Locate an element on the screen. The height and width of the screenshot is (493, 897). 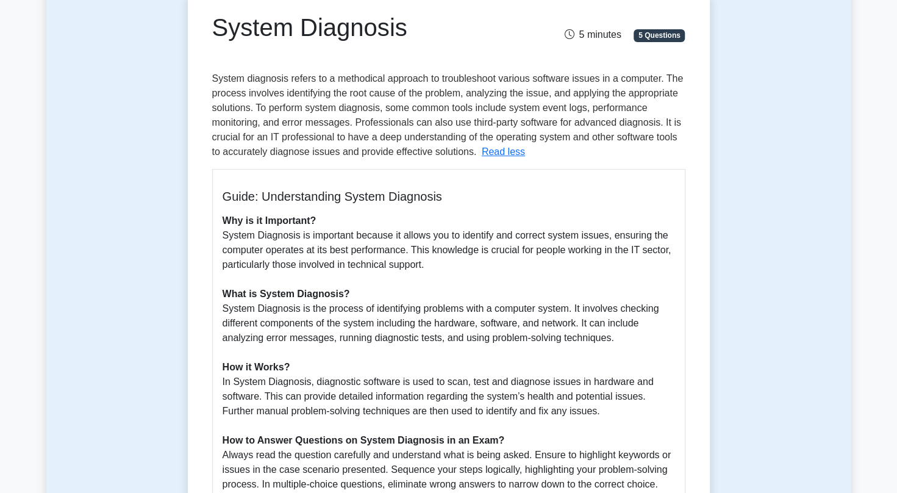
span: System diagnosis refers to a methodical approach to troubleshoot various software issues in a com... is located at coordinates (447, 115).